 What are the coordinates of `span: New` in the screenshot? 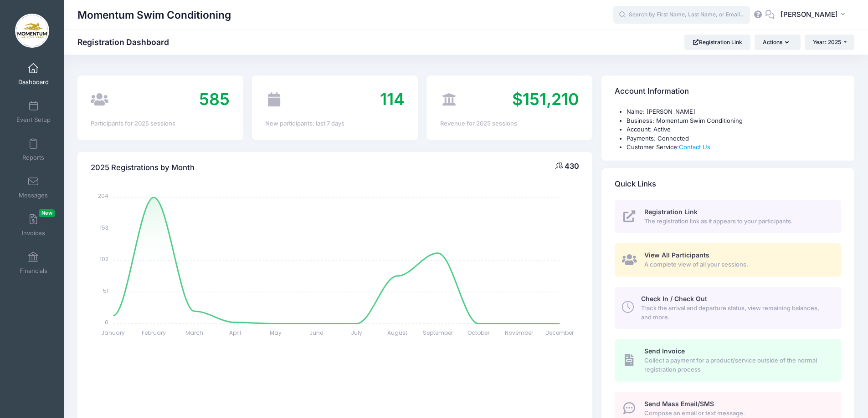 It's located at (47, 213).